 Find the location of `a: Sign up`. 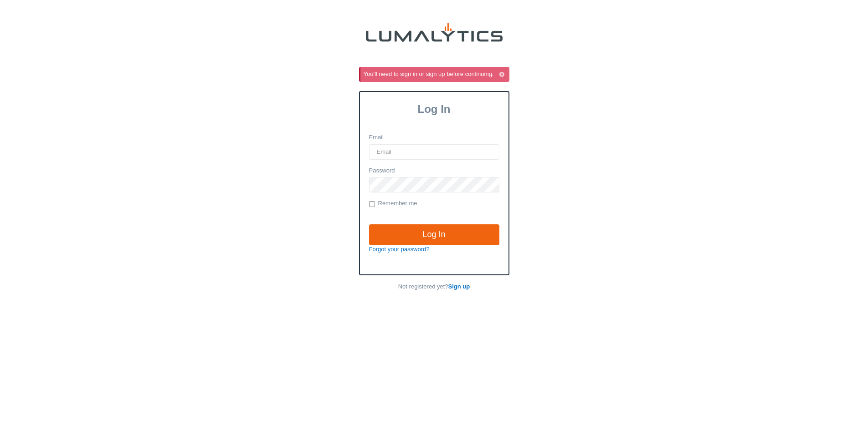

a: Sign up is located at coordinates (459, 286).